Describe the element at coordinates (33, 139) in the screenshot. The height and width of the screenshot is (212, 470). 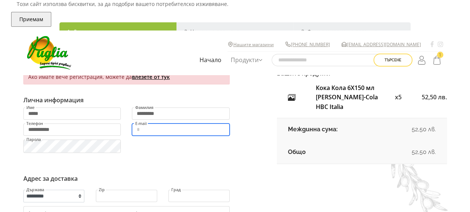
I see `label: Парола` at that location.